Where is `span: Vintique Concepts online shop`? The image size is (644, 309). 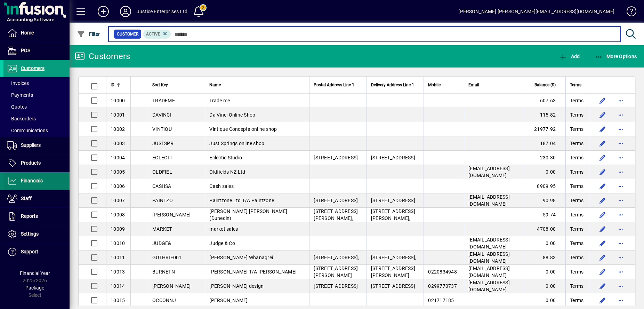
span: Vintique Concepts online shop is located at coordinates (243, 129).